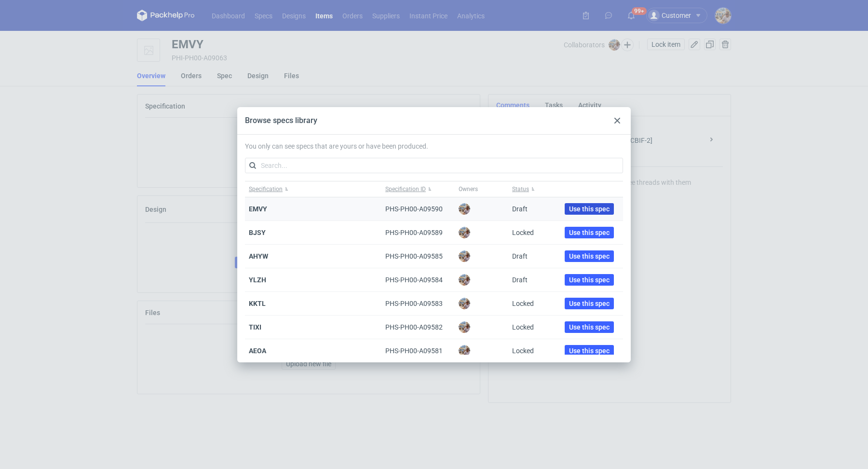 This screenshot has width=868, height=469. What do you see at coordinates (313, 327) in the screenshot?
I see `div: TIXI` at bounding box center [313, 327].